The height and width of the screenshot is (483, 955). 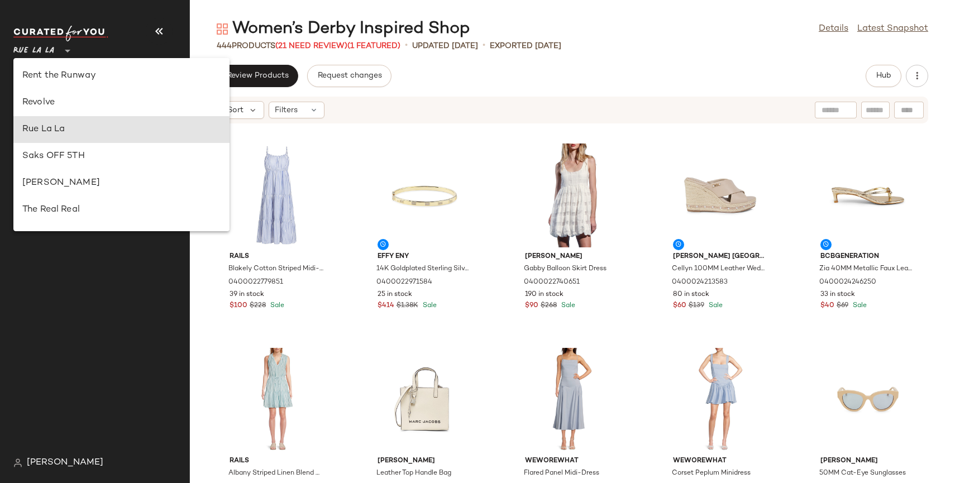 I want to click on span: Request changes, so click(x=349, y=76).